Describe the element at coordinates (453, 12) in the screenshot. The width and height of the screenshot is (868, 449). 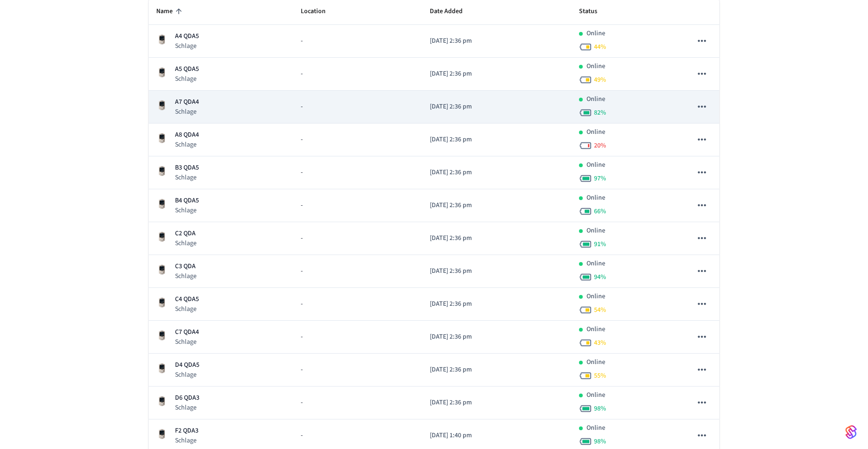
I see `span: Date Added` at that location.